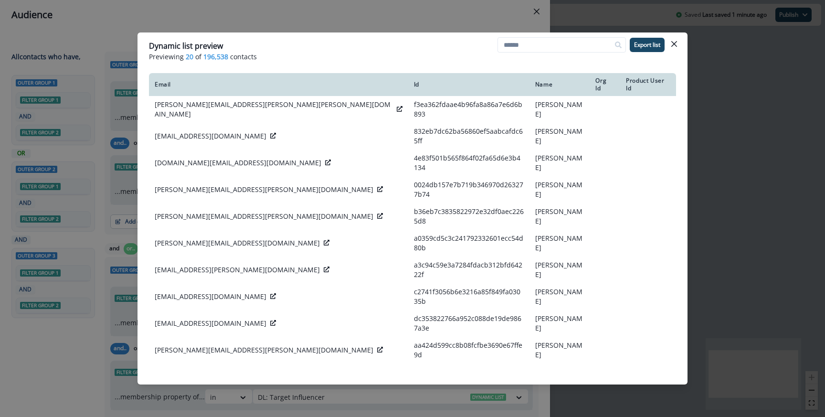 This screenshot has height=417, width=825. I want to click on td: b36eb7c3835822972e32df0aec2265d8, so click(469, 216).